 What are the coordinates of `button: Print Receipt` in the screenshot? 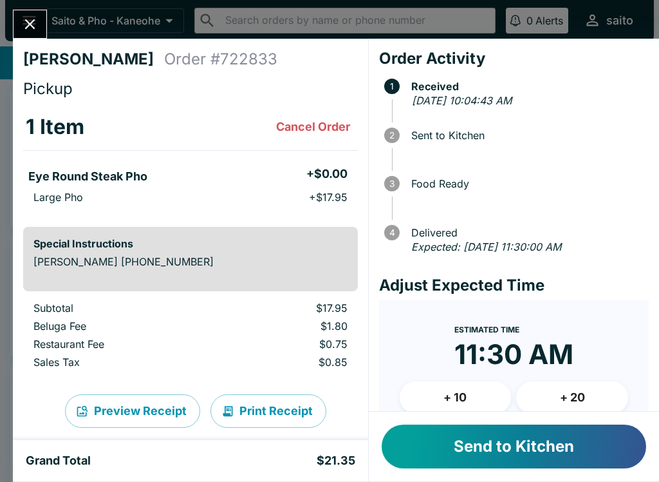 It's located at (269, 411).